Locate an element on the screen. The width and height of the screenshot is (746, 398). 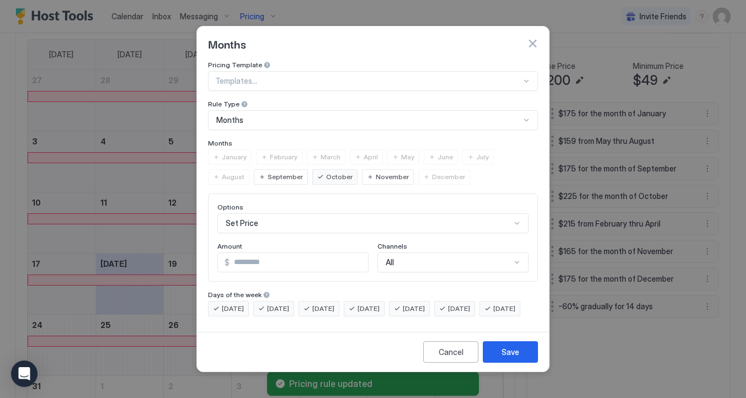
span: April is located at coordinates (371, 157).